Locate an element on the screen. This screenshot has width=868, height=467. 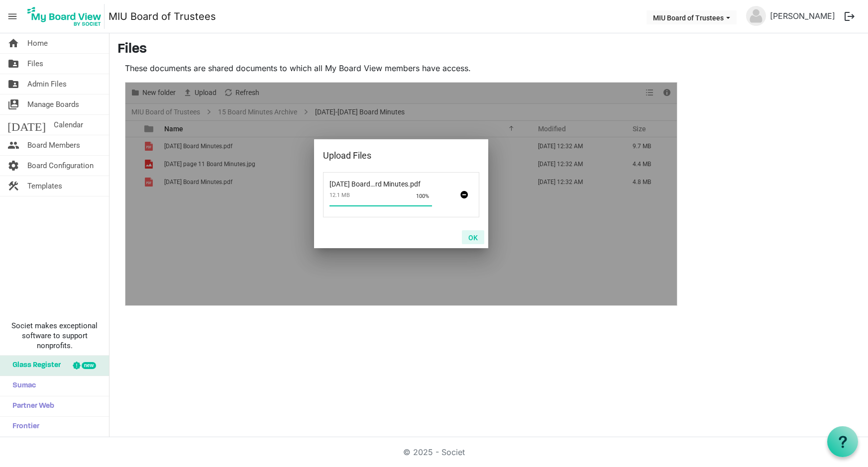
a: My Board View Logo is located at coordinates (66, 17).